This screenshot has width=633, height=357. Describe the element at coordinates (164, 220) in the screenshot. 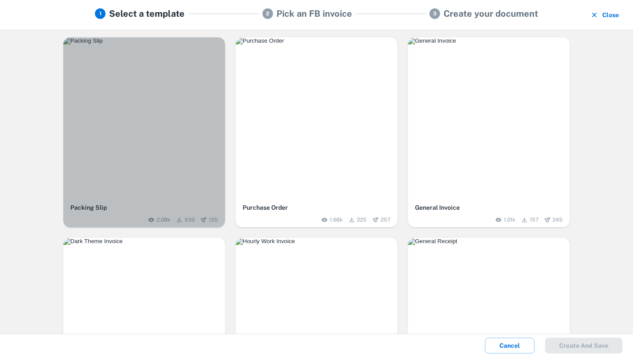

I see `span: 2.08k` at that location.